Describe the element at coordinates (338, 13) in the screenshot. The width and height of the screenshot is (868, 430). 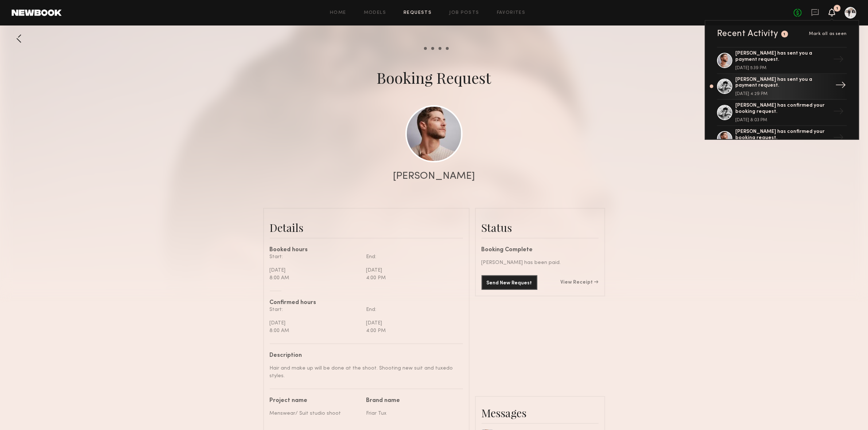
I see `a: Home` at that location.